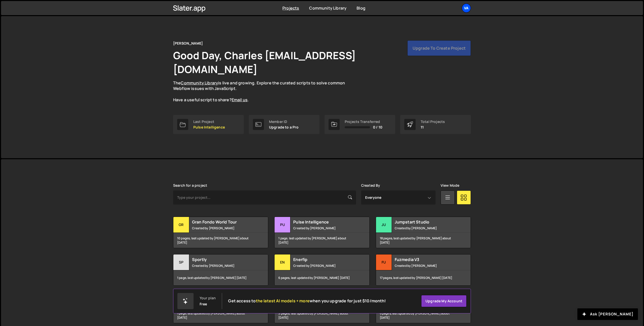 This screenshot has height=326, width=644. I want to click on div: Pu, so click(282, 225).